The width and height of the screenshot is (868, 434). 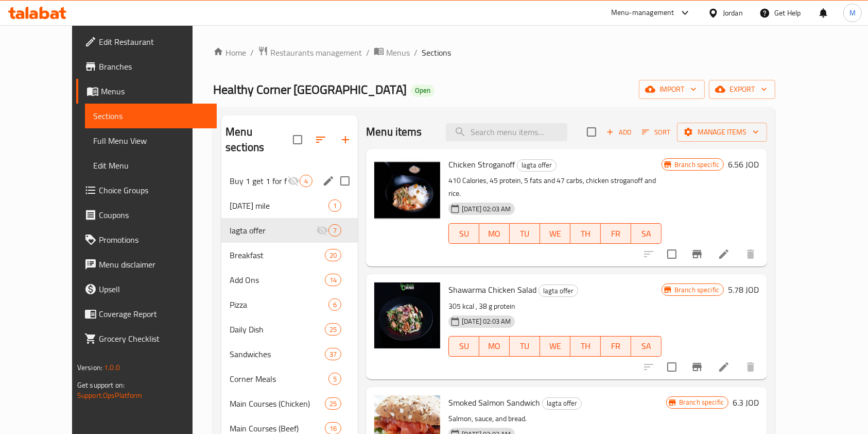 What do you see at coordinates (273, 230) in the screenshot?
I see `div: lagta offer` at bounding box center [273, 230].